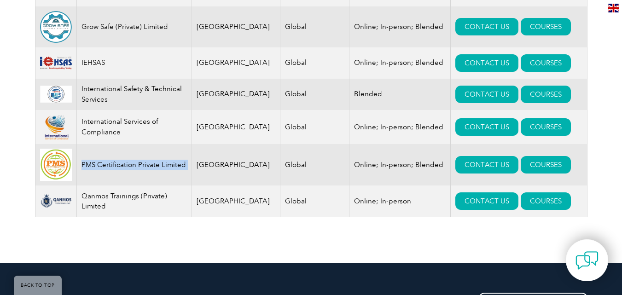 This screenshot has width=622, height=295. I want to click on img: aba66f9e-23f8-ef11-bae2-000d3ad176a3-logo.png, so click(56, 201).